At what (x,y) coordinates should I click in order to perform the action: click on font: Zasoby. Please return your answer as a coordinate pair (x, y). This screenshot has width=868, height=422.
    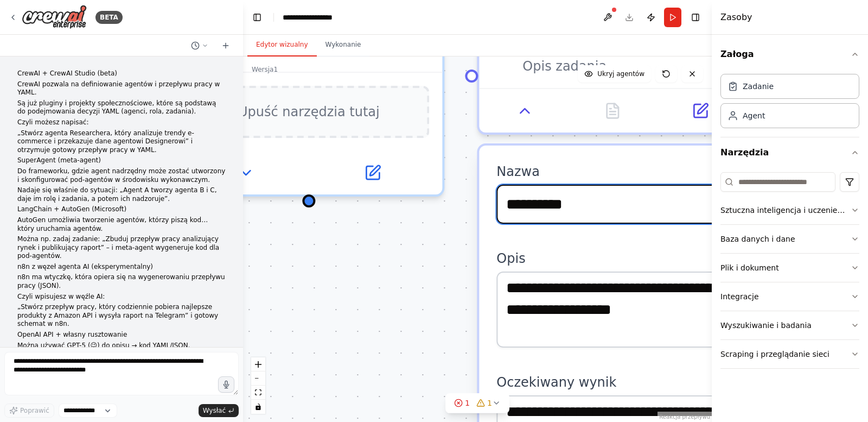
    Looking at the image, I should click on (737, 17).